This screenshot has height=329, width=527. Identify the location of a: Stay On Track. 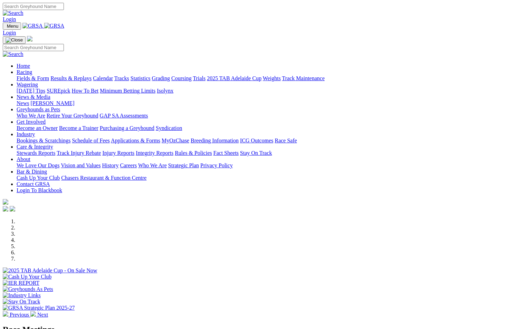
(256, 153).